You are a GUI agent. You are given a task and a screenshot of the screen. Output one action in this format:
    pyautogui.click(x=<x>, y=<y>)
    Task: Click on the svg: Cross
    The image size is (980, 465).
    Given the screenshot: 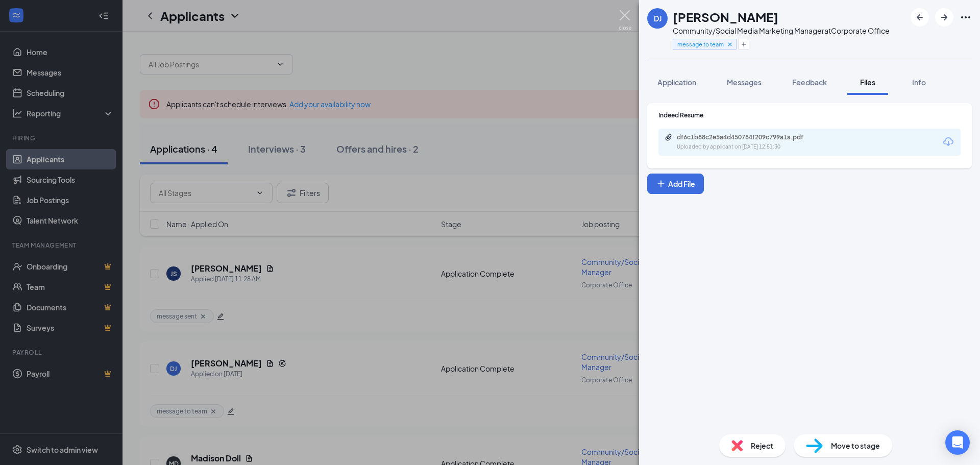 What is the action you would take?
    pyautogui.click(x=730, y=45)
    